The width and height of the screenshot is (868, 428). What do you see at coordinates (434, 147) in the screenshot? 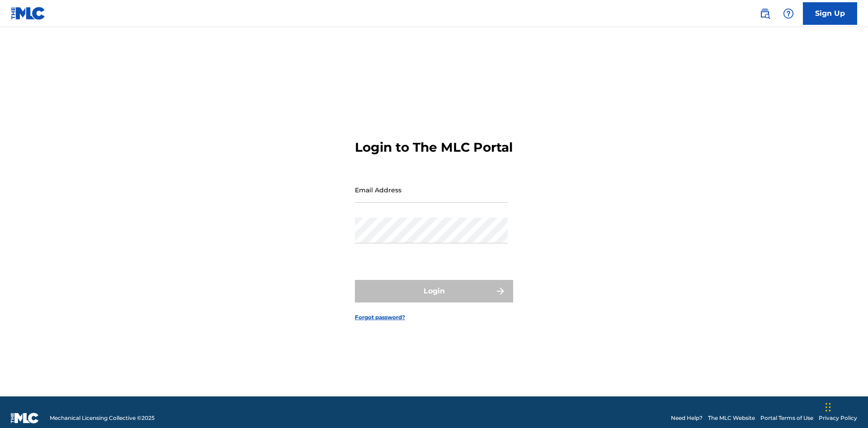
I see `h3: Login to The MLC Portal` at bounding box center [434, 147].